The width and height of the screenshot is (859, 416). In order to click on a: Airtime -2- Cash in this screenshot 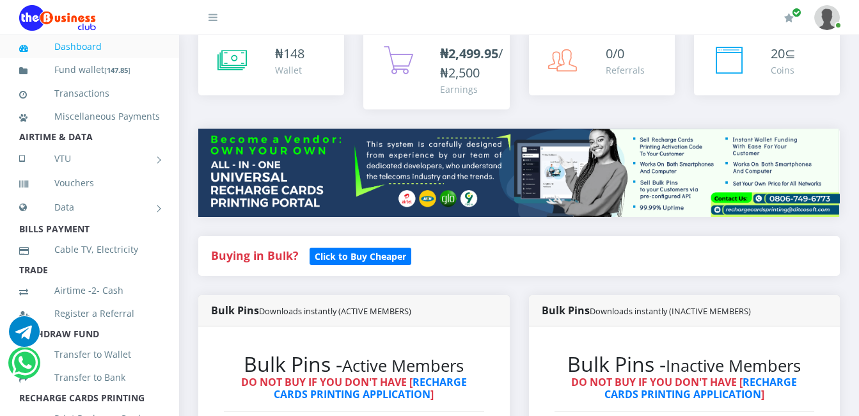, I will do `click(90, 290)`.